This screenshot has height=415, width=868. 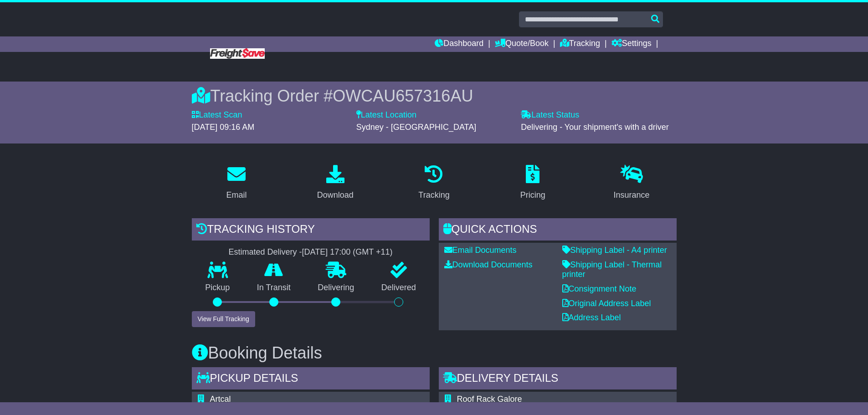 I want to click on a: Pricing, so click(x=532, y=183).